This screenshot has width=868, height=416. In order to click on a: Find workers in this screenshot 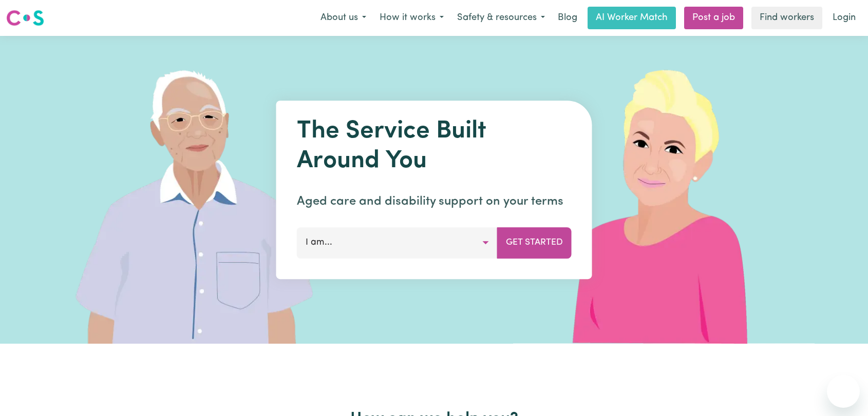, I will do `click(787, 18)`.